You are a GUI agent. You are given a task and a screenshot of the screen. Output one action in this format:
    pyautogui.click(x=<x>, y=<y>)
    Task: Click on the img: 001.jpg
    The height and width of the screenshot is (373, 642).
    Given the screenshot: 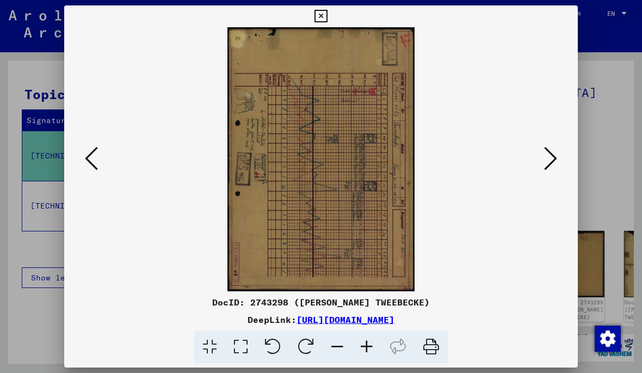 What is the action you would take?
    pyautogui.click(x=321, y=159)
    